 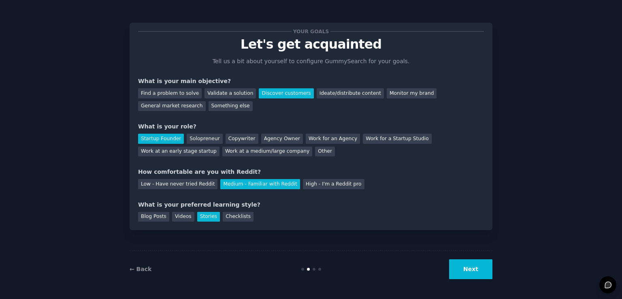 I want to click on div: Discover customers, so click(x=286, y=93).